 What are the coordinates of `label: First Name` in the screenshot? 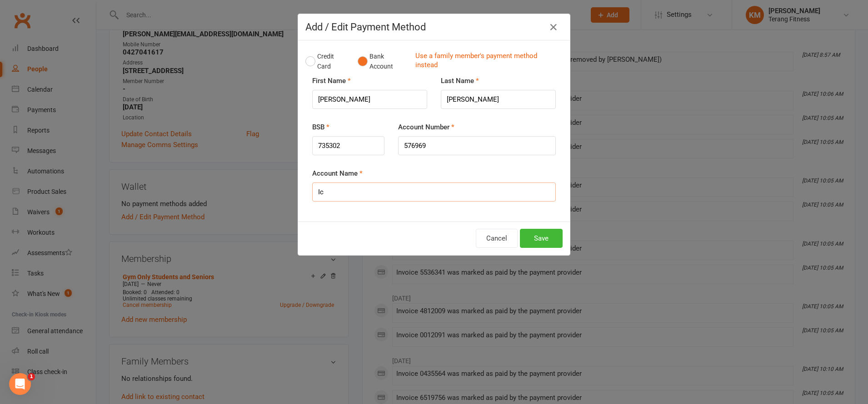 It's located at (332, 81).